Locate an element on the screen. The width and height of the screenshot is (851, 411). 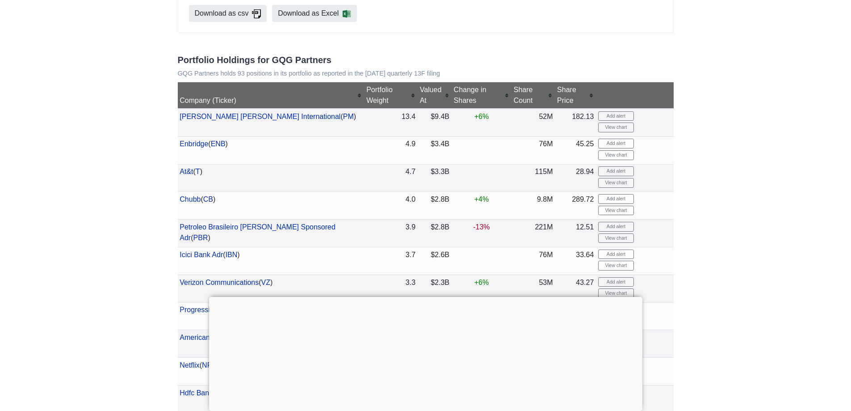
td: 52M is located at coordinates (533, 122).